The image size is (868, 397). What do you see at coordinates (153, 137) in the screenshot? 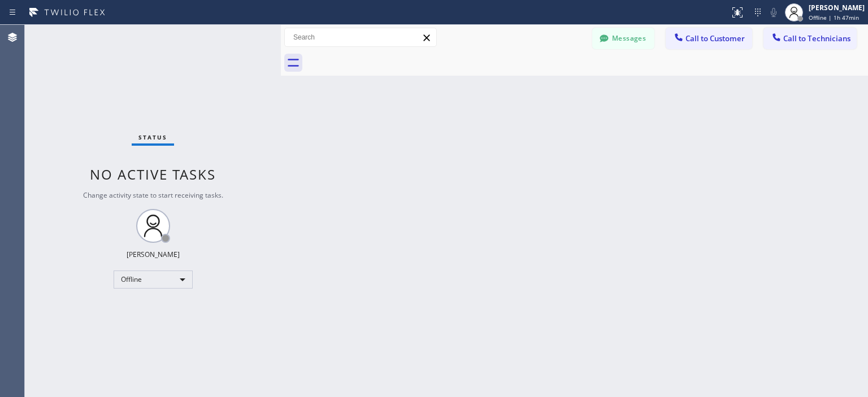
I see `span: Status` at bounding box center [153, 137].